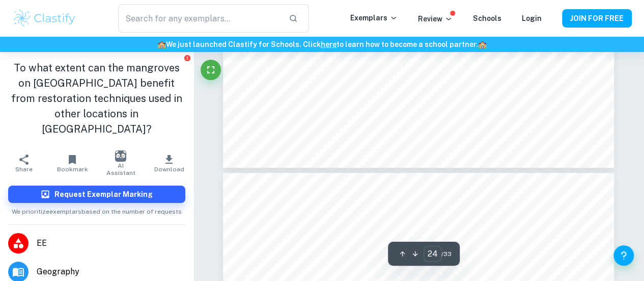 The image size is (644, 281). I want to click on span: / 33, so click(447, 254).